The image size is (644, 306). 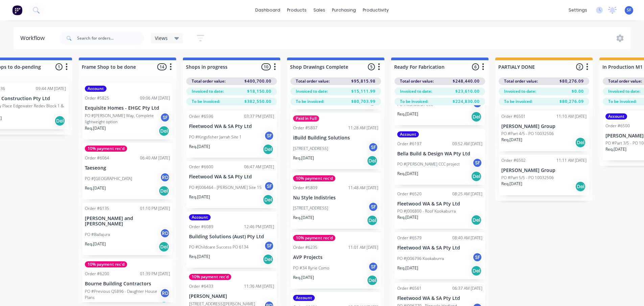 What do you see at coordinates (376, 10) in the screenshot?
I see `div: productivity` at bounding box center [376, 10].